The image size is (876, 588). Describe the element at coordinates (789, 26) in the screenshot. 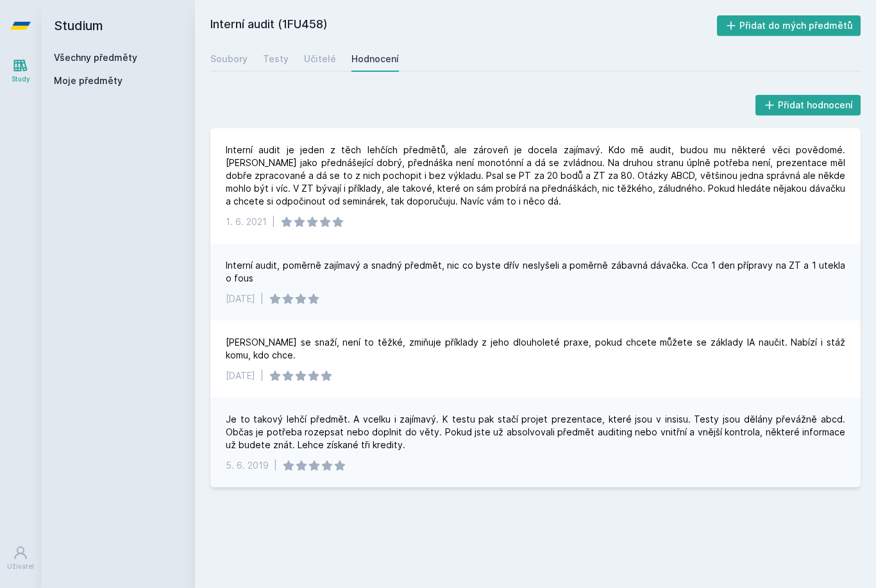

I see `button: Přidat do mých předmětů` at that location.